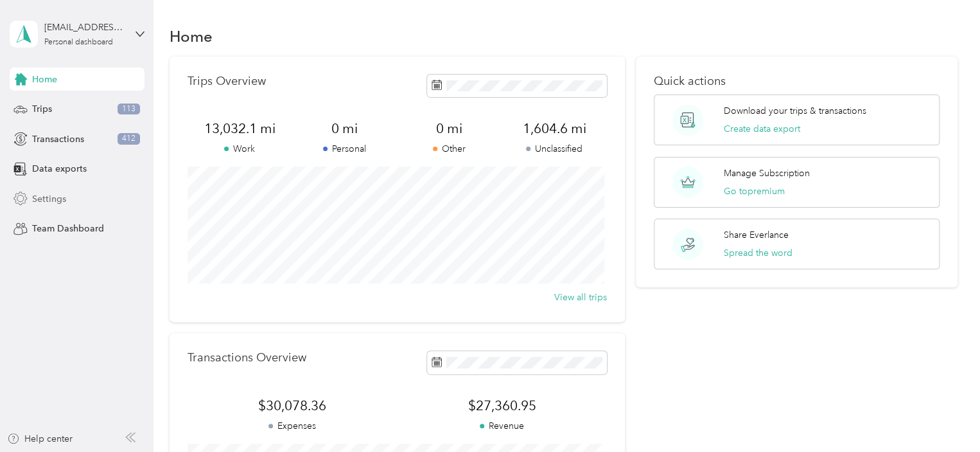 This screenshot has width=980, height=452. What do you see at coordinates (795, 110) in the screenshot?
I see `p: Download your trips & transactions` at bounding box center [795, 110].